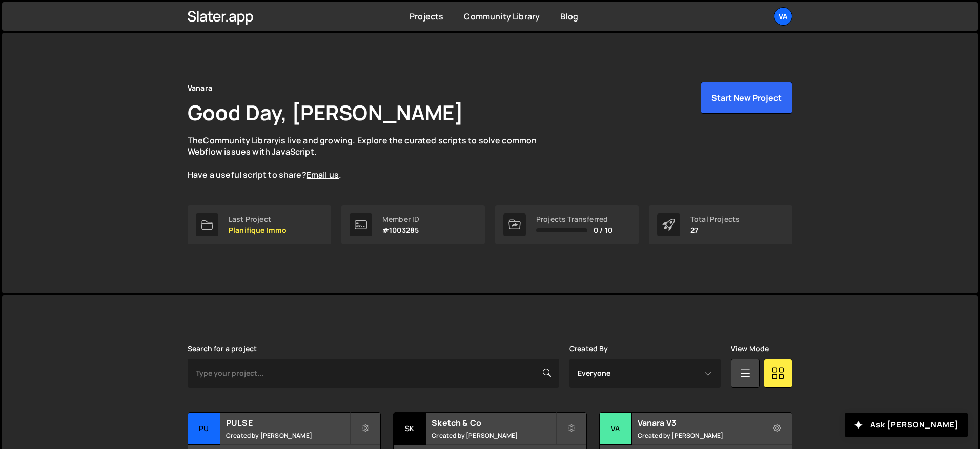 This screenshot has width=980, height=449. I want to click on div: Total Projects, so click(715, 219).